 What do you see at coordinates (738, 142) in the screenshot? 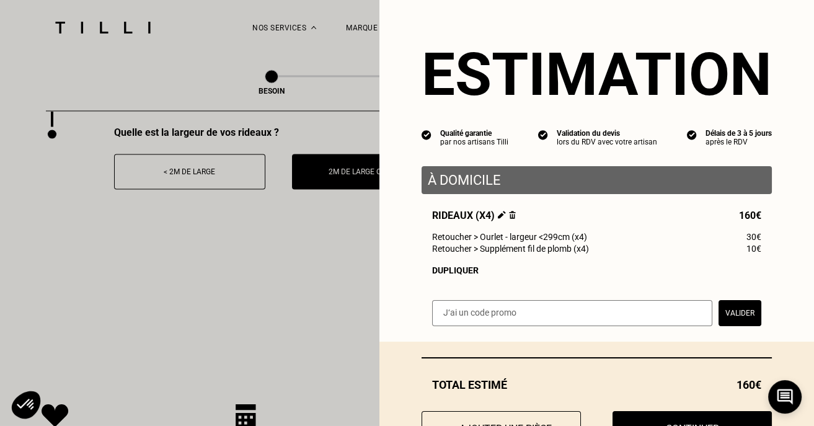
I see `div: après le RDV` at bounding box center [738, 142].